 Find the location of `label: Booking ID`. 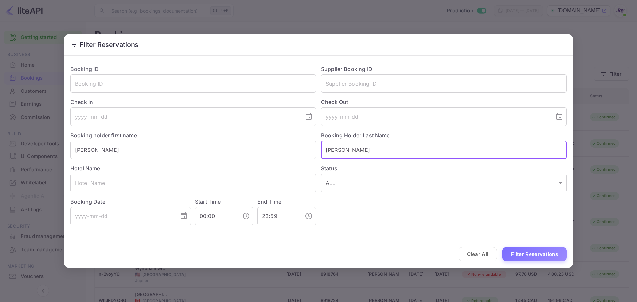

label: Booking ID is located at coordinates (85, 69).